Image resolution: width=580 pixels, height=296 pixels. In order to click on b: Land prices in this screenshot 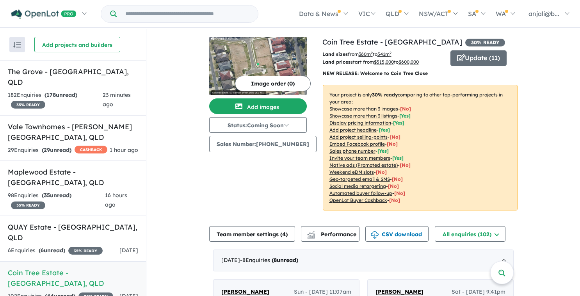, I will do `click(337, 62)`.